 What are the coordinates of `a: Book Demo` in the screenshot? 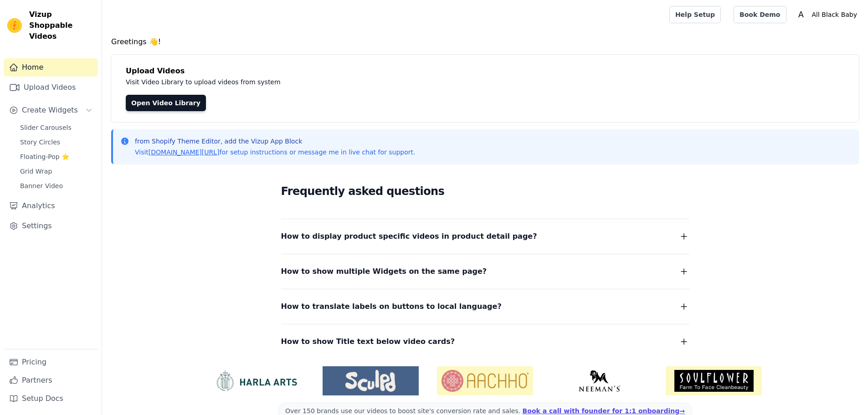 It's located at (760, 15).